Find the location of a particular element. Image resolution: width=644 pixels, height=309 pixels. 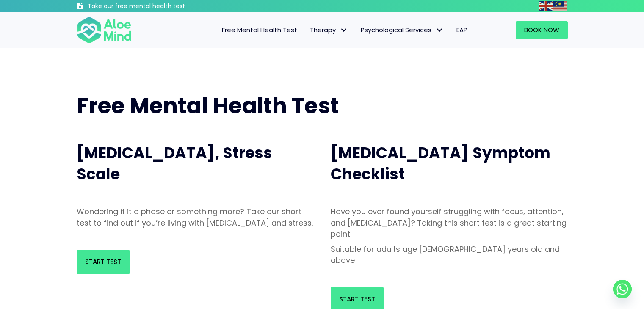

a: Book Now is located at coordinates (541, 30).